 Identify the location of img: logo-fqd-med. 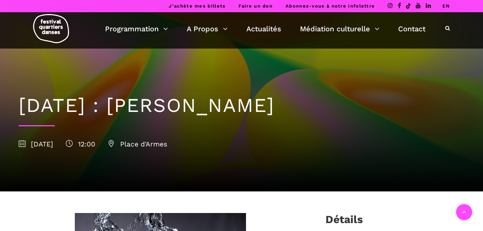
(51, 28).